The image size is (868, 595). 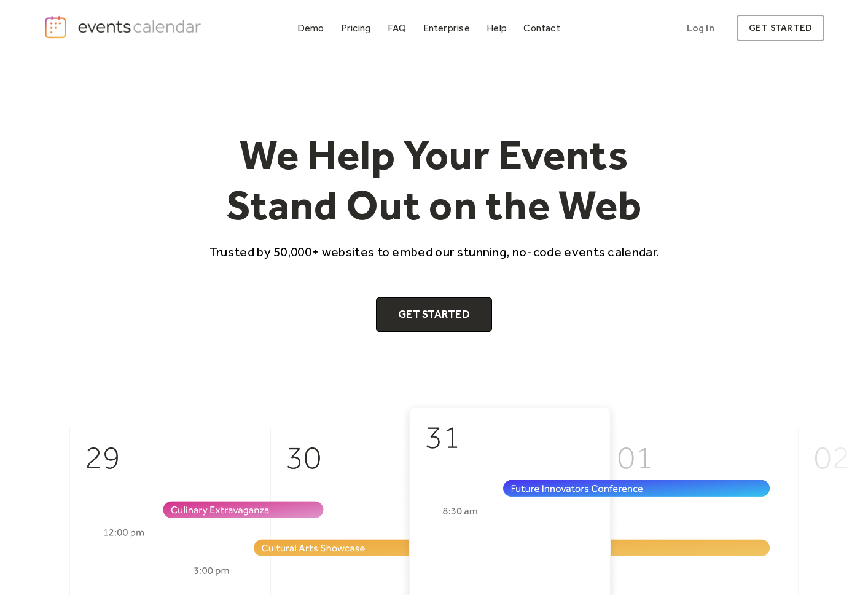 I want to click on a: Log In, so click(x=700, y=27).